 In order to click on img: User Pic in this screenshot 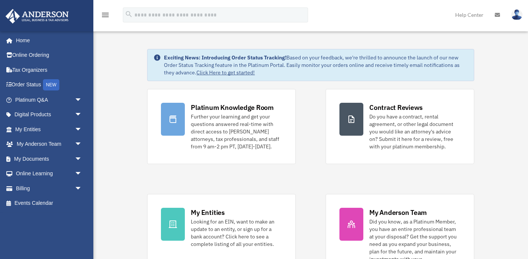, I will do `click(516, 15)`.